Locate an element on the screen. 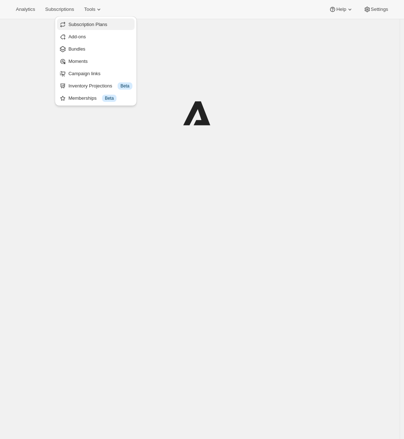 This screenshot has width=404, height=439. span: Settings is located at coordinates (380, 9).